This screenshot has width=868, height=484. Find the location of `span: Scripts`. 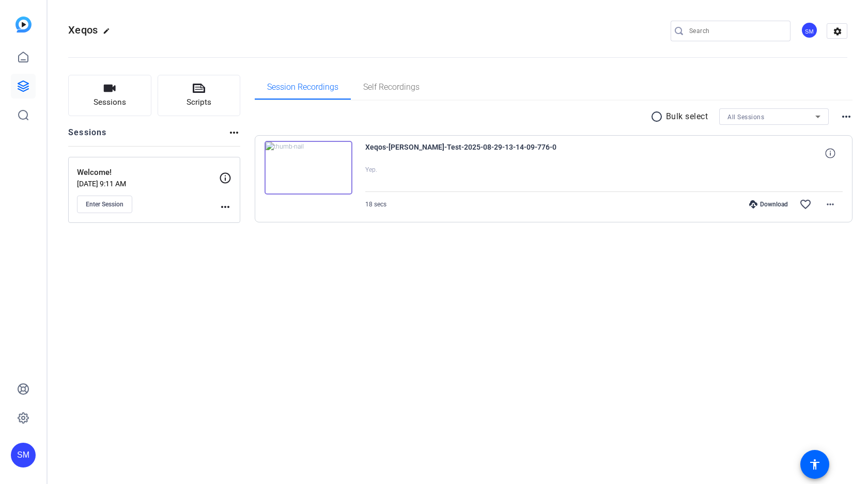

span: Scripts is located at coordinates (199, 102).